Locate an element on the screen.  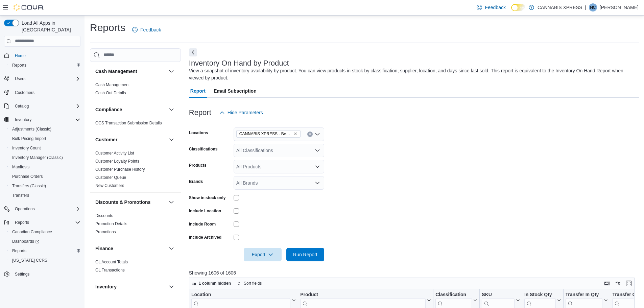
div: Nathan Chan is located at coordinates (593, 7).